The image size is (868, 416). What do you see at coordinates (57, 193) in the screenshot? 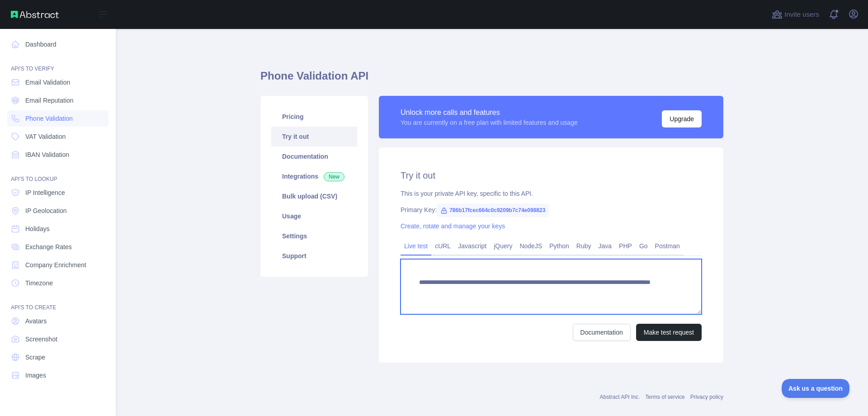
I see `a: IP Intelligence` at bounding box center [57, 193].